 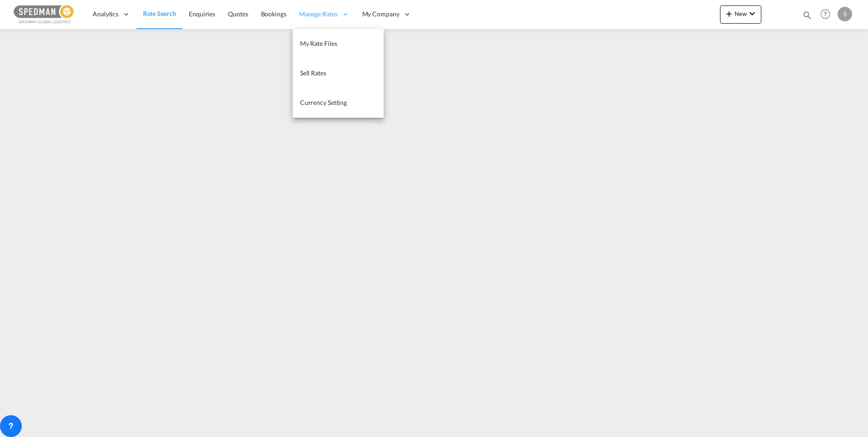 What do you see at coordinates (381, 14) in the screenshot?
I see `span: My Company` at bounding box center [381, 14].